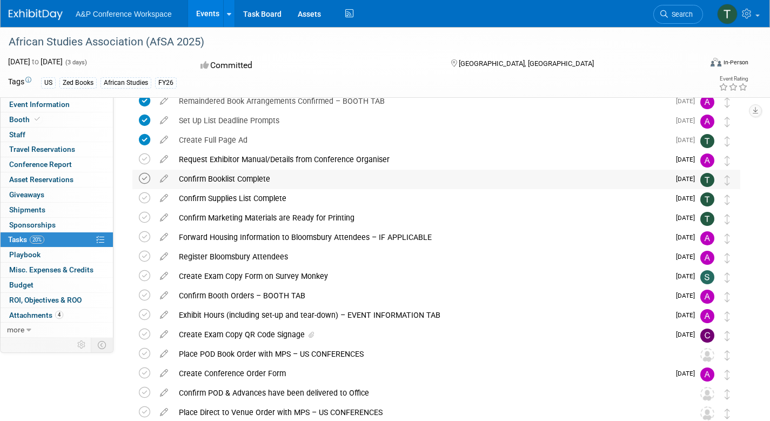  I want to click on span: Travel Reservations, so click(42, 149).